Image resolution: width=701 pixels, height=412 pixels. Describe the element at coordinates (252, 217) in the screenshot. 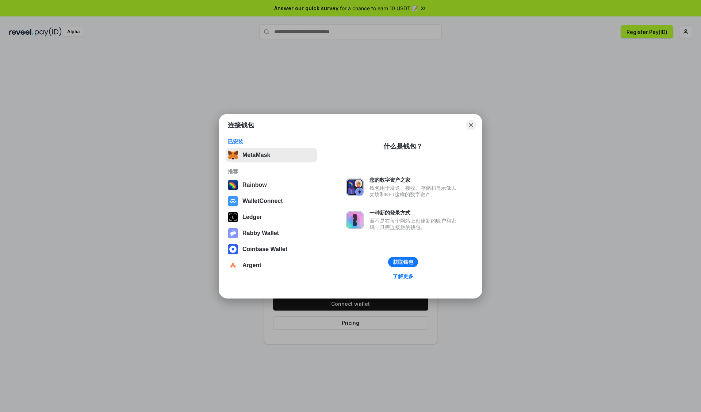

I see `div: Ledger` at that location.